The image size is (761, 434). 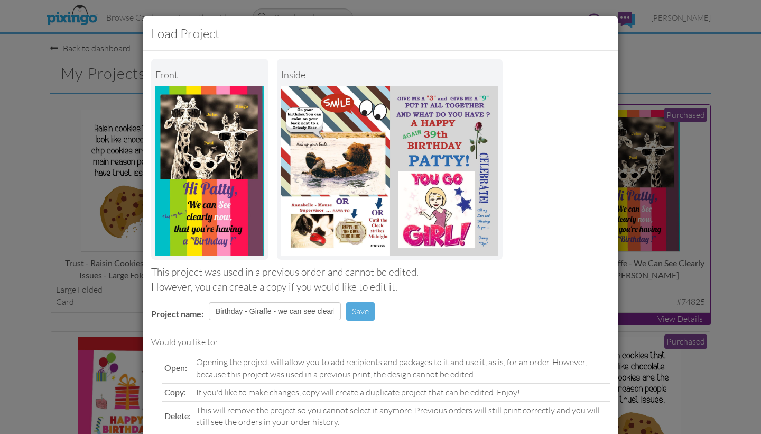 What do you see at coordinates (176, 367) in the screenshot?
I see `span: Open:` at bounding box center [176, 367].